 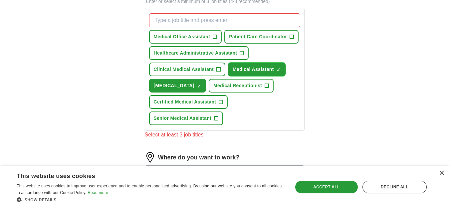 What do you see at coordinates (241, 85) in the screenshot?
I see `button: Medical Receptionist` at bounding box center [241, 85].